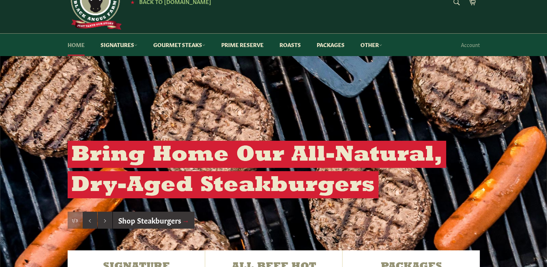 This screenshot has height=267, width=547. I want to click on a: Prime Reserve, so click(242, 44).